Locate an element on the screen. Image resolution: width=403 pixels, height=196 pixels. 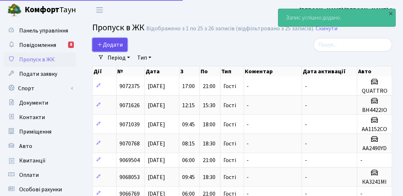
span: 08:15 is located at coordinates (188, 144).